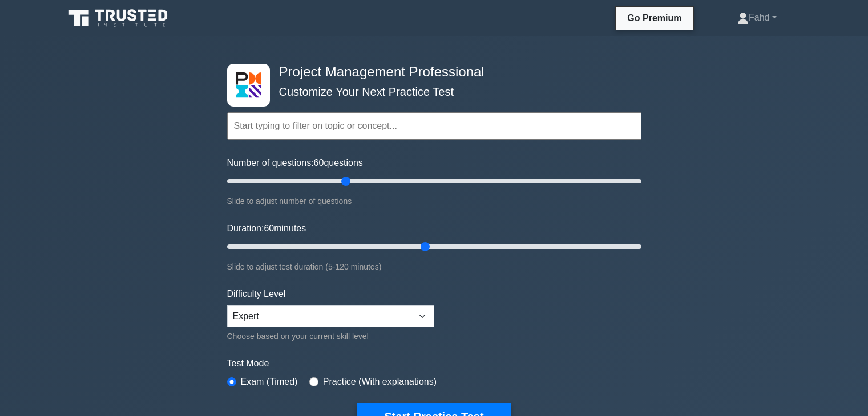 Image resolution: width=868 pixels, height=416 pixels. I want to click on label: Practice (With explanations), so click(380, 382).